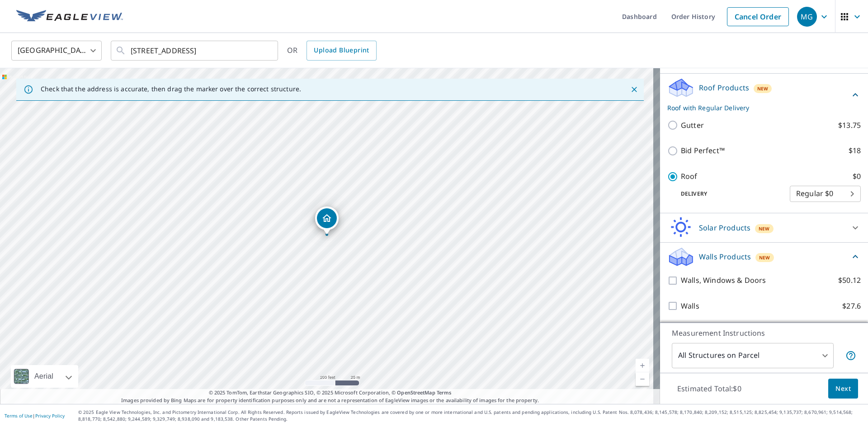 The height and width of the screenshot is (427, 868). What do you see at coordinates (852, 306) in the screenshot?
I see `p: $27.6` at bounding box center [852, 306].